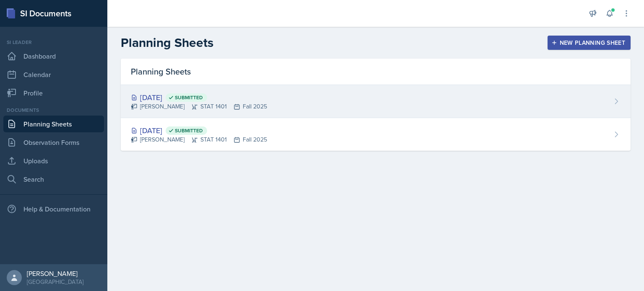 This screenshot has width=644, height=291. Describe the element at coordinates (589, 42) in the screenshot. I see `button: New Planning Sheet` at that location.